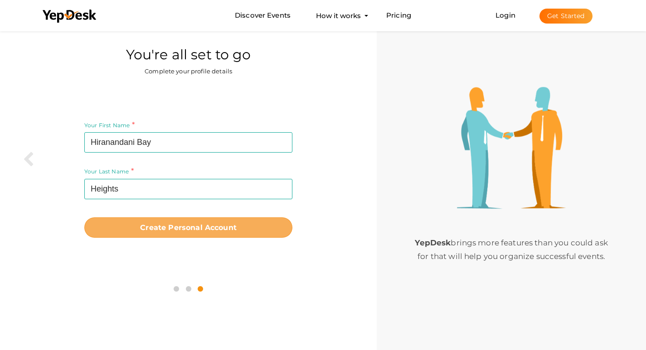  Describe the element at coordinates (109, 125) in the screenshot. I see `label: Your First Name` at that location.